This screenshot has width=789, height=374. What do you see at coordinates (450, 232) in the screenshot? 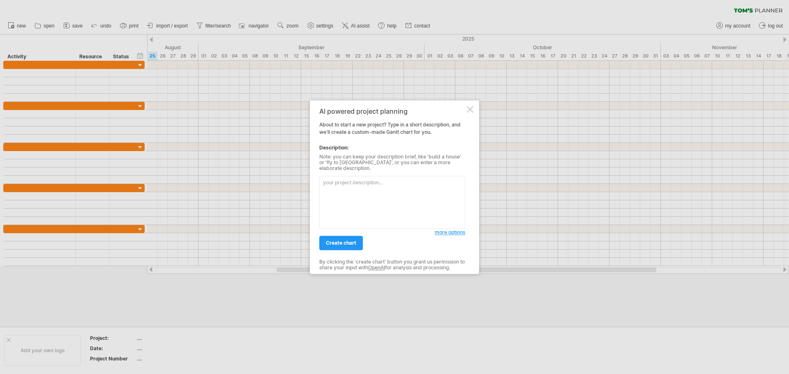
I see `span: more options` at bounding box center [450, 232].